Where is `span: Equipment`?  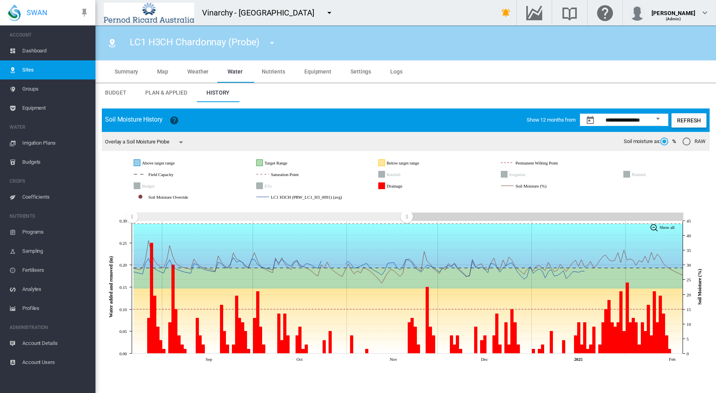
span: Equipment is located at coordinates (318, 72).